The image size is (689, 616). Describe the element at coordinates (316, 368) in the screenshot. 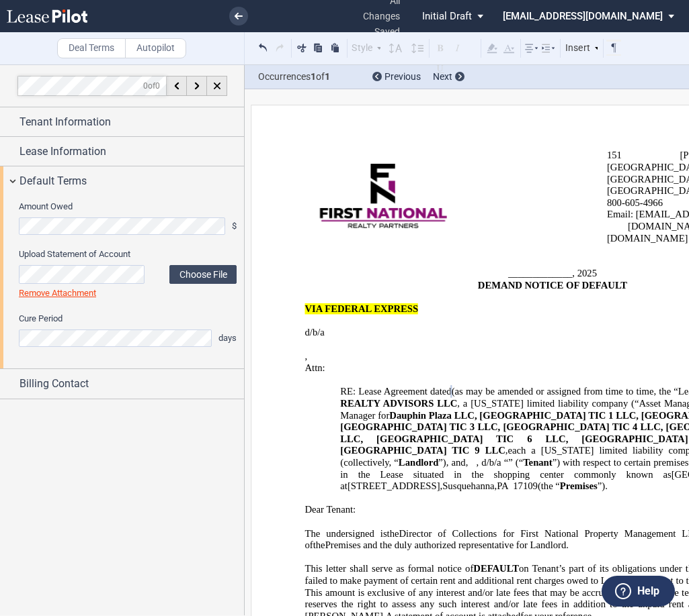

I see `span: Attn:` at that location.